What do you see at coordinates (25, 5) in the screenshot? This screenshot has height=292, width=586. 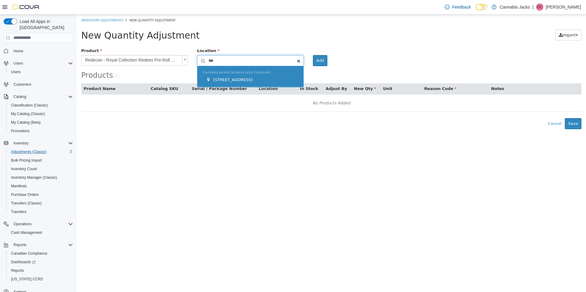 I see `a: Inventory Adjustments` at bounding box center [25, 5].